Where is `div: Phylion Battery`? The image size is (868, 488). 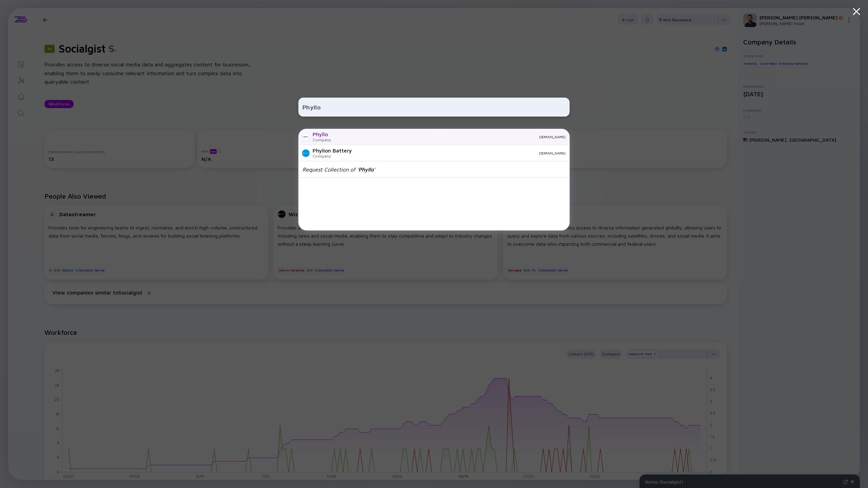
div: Phylion Battery is located at coordinates (332, 150).